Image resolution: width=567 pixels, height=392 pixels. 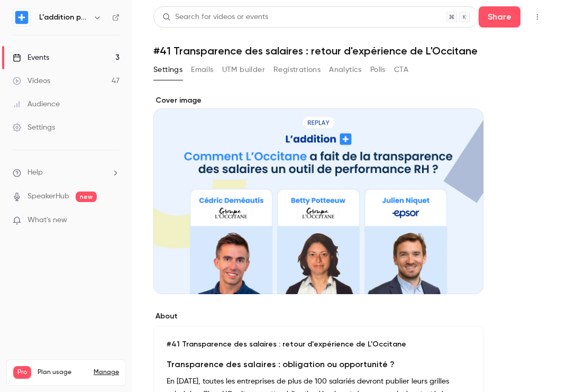 What do you see at coordinates (47, 220) in the screenshot?
I see `span: What's new` at bounding box center [47, 220].